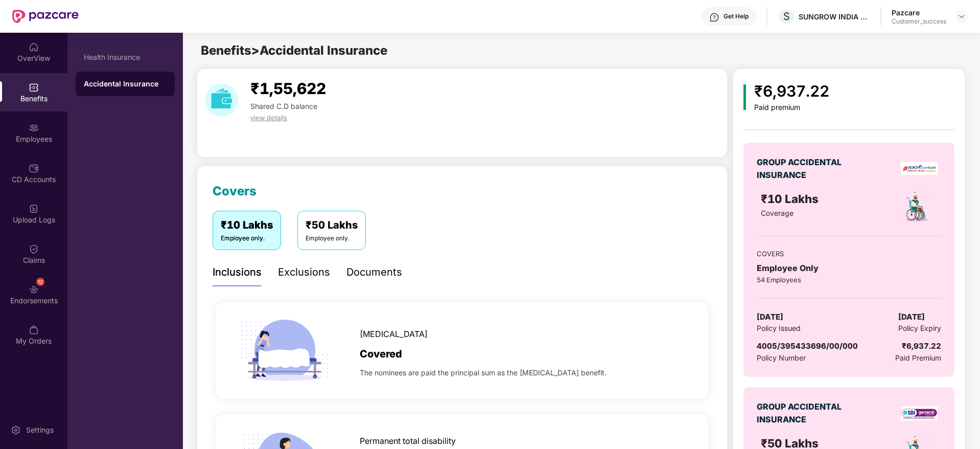 The image size is (980, 449). I want to click on span: ₹10 Lakhs, so click(790, 198).